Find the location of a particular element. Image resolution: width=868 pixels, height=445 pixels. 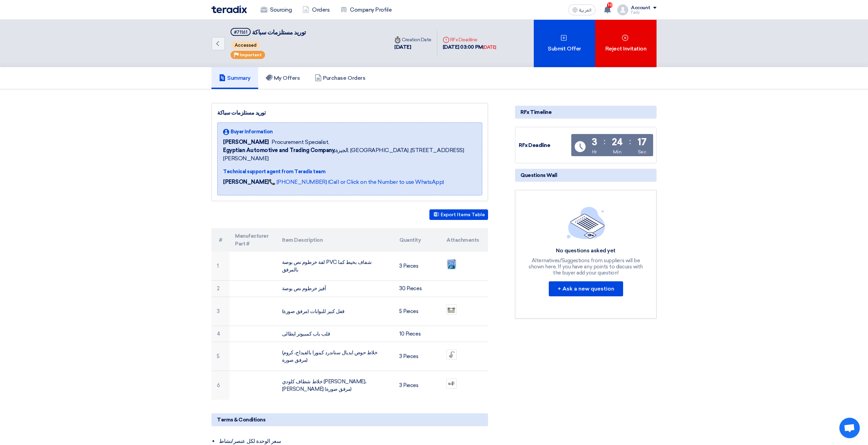

a: Open chat is located at coordinates (849, 428).